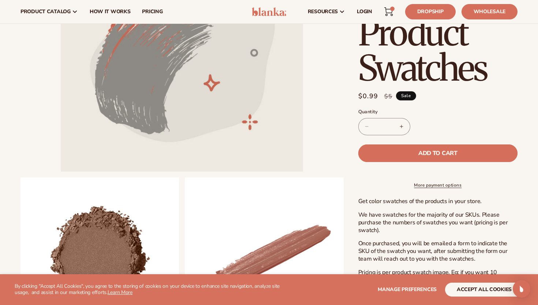 Image resolution: width=538 pixels, height=305 pixels. What do you see at coordinates (438, 251) in the screenshot?
I see `p: Once purchased, you will be emailed a form to indicate the SKU of the swatch you want, after subm...` at bounding box center [438, 251].